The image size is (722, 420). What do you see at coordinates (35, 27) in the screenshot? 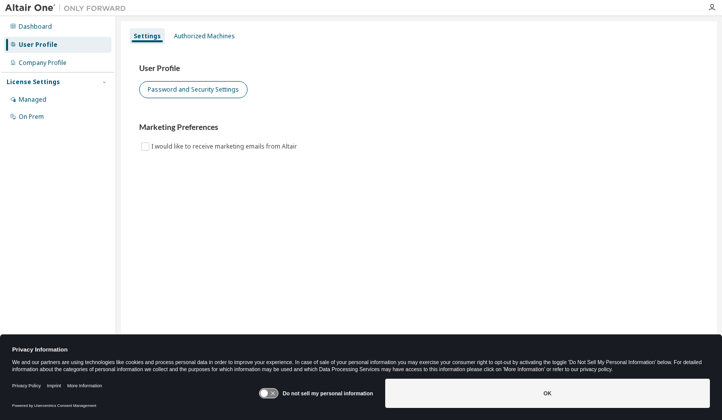
I see `div: Dashboard` at bounding box center [35, 27].